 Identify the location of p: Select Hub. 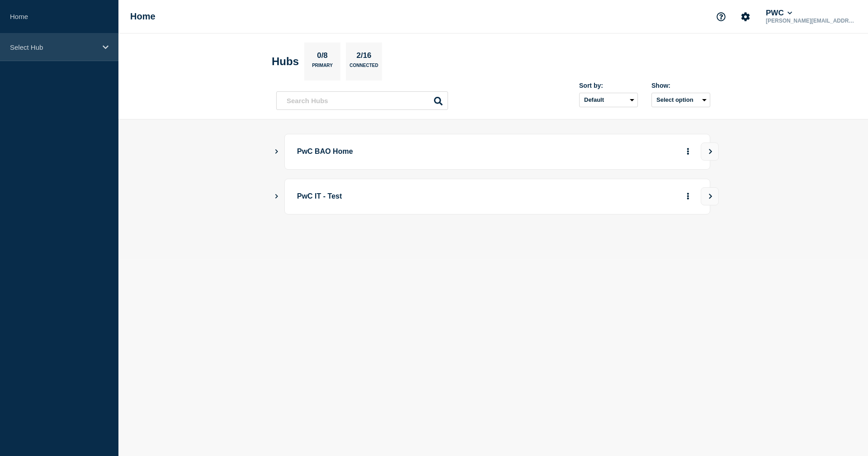
(53, 47).